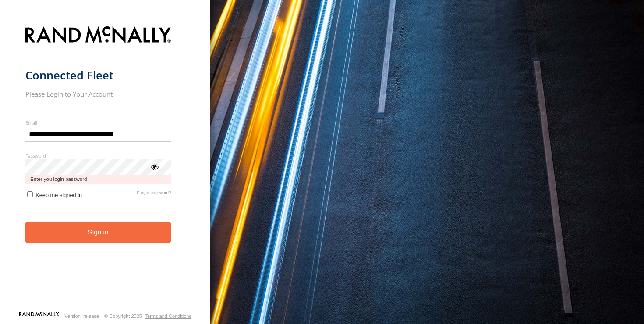  I want to click on a: Terms and Conditions, so click(168, 316).